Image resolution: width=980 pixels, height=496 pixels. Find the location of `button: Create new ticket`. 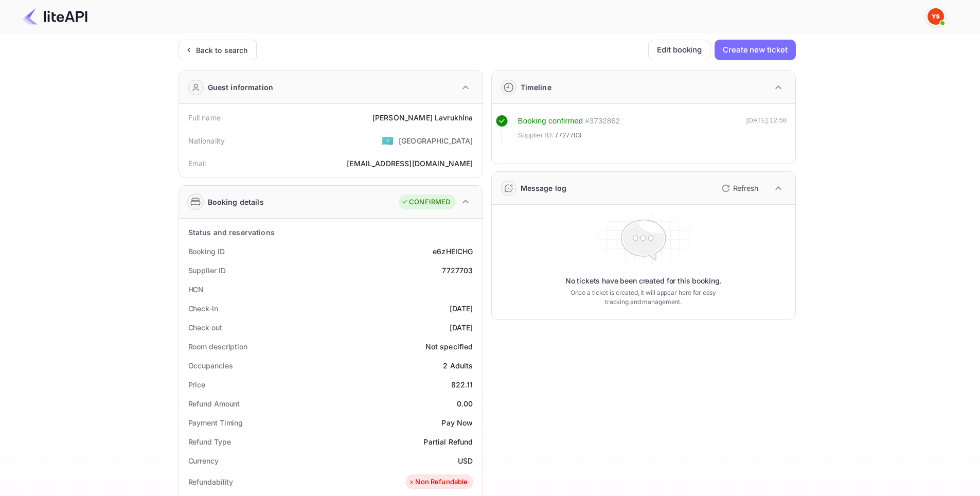

button: Create new ticket is located at coordinates (754, 50).